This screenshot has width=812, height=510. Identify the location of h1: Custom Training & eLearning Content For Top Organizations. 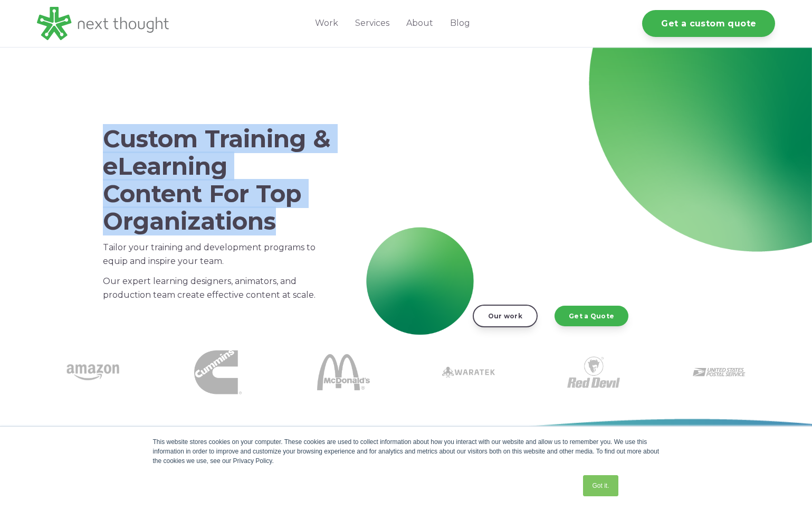
(217, 179).